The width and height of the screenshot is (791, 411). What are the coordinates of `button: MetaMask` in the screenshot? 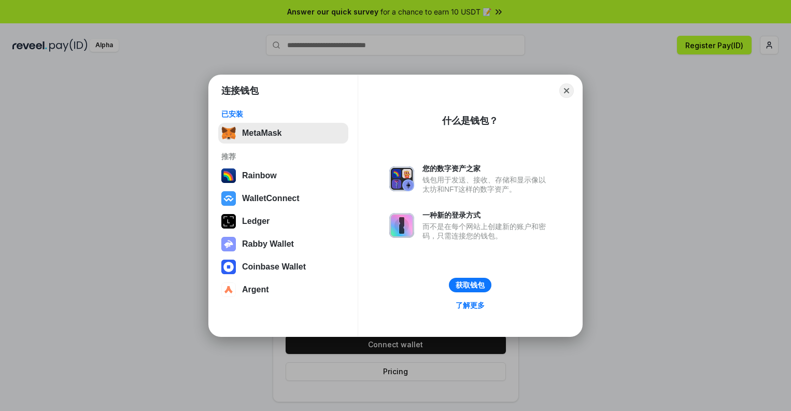 It's located at (283, 133).